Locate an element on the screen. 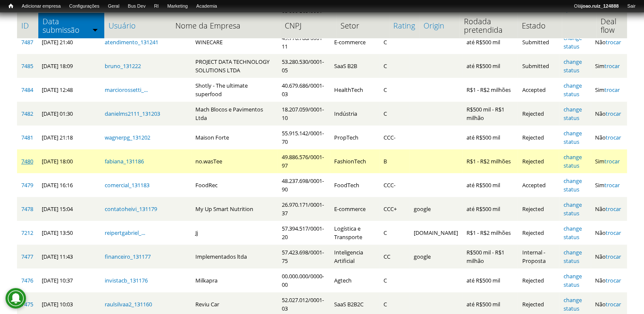 This screenshot has height=314, width=644. td: Submitted is located at coordinates (538, 66).